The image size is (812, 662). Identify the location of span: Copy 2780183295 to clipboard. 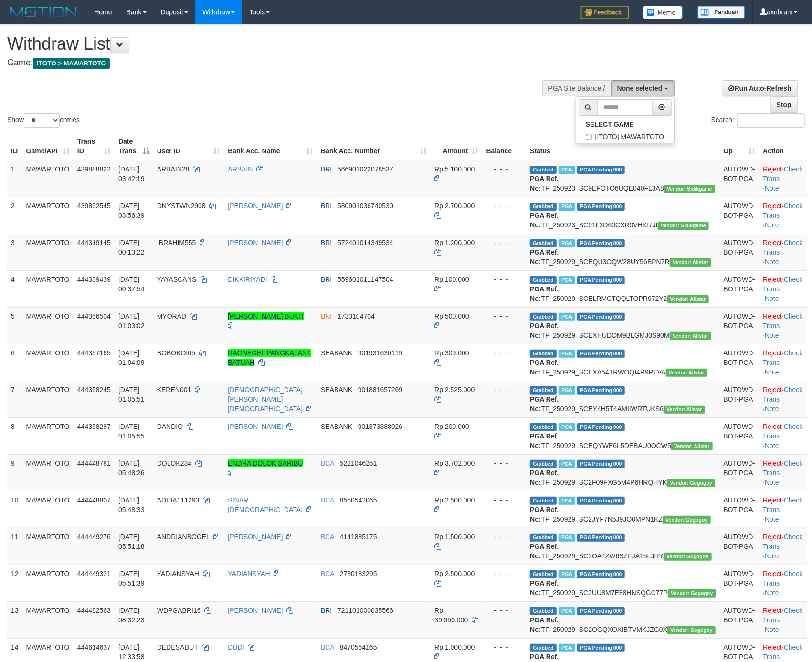
(359, 573).